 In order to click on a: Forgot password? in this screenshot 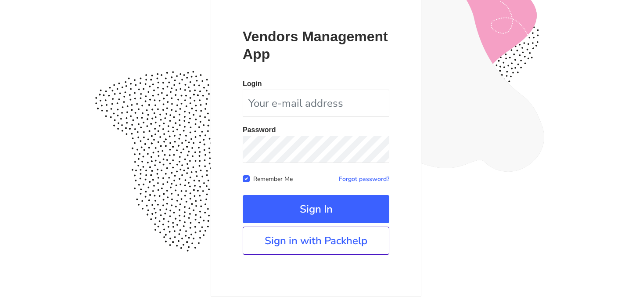, I will do `click(364, 179)`.